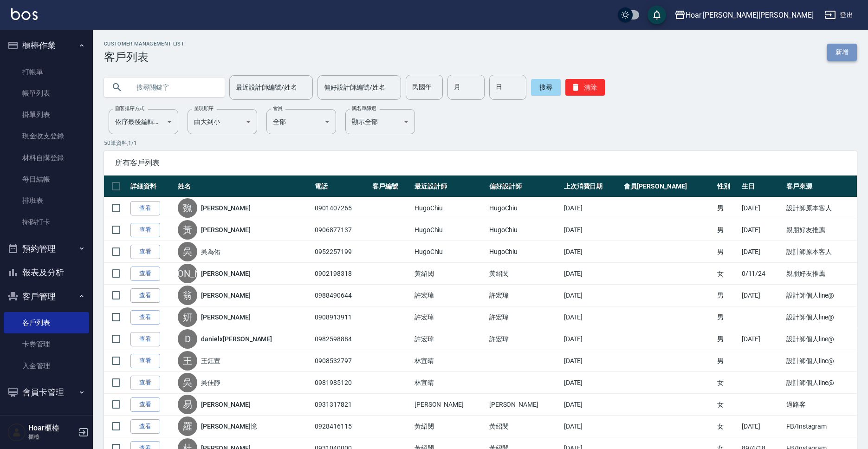  What do you see at coordinates (188, 251) in the screenshot?
I see `div: 吳` at bounding box center [188, 251].